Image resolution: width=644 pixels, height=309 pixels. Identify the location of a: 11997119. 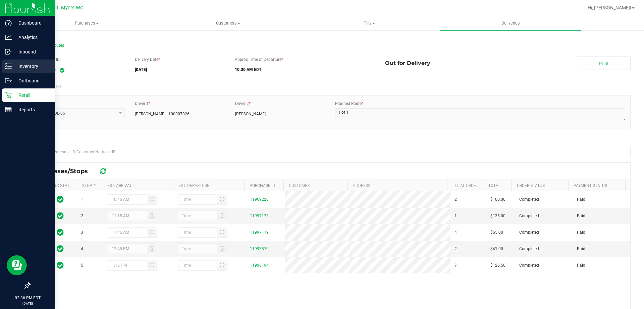
(259, 232).